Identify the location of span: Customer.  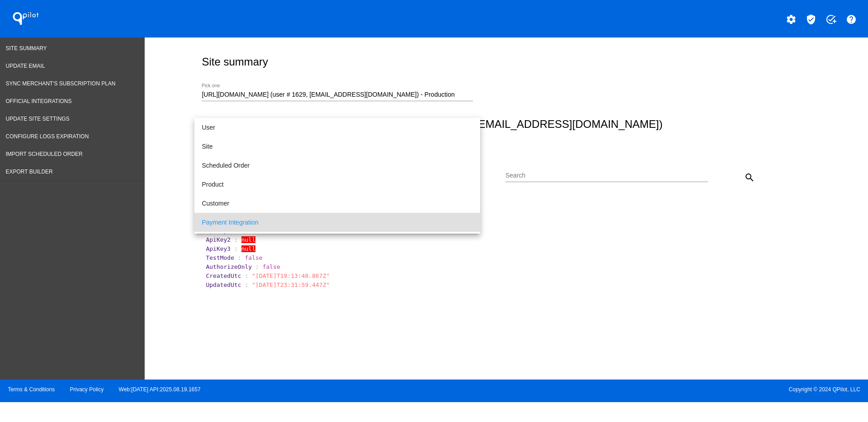
(337, 203).